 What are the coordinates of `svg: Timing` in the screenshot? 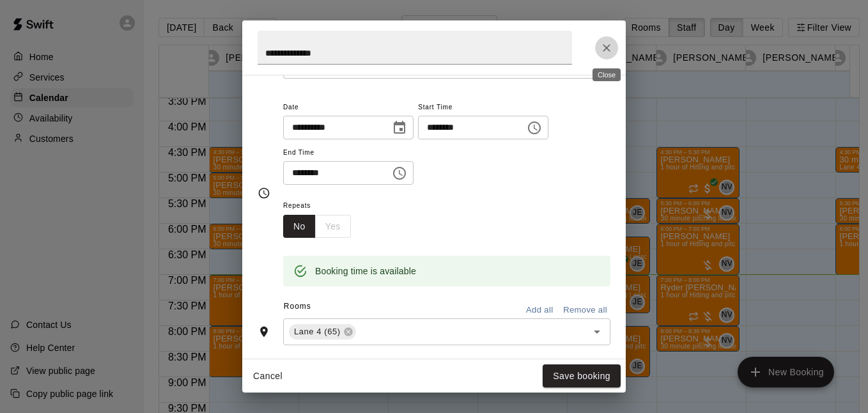 It's located at (264, 194).